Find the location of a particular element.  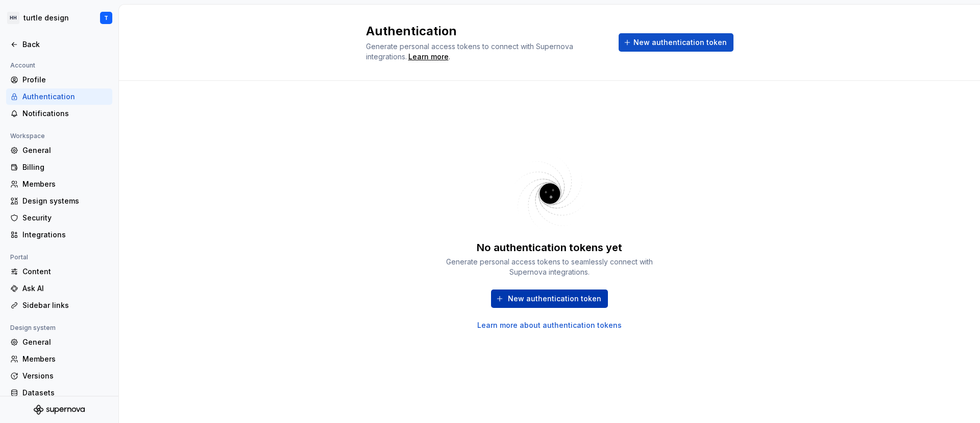

div: HH is located at coordinates (13, 18).